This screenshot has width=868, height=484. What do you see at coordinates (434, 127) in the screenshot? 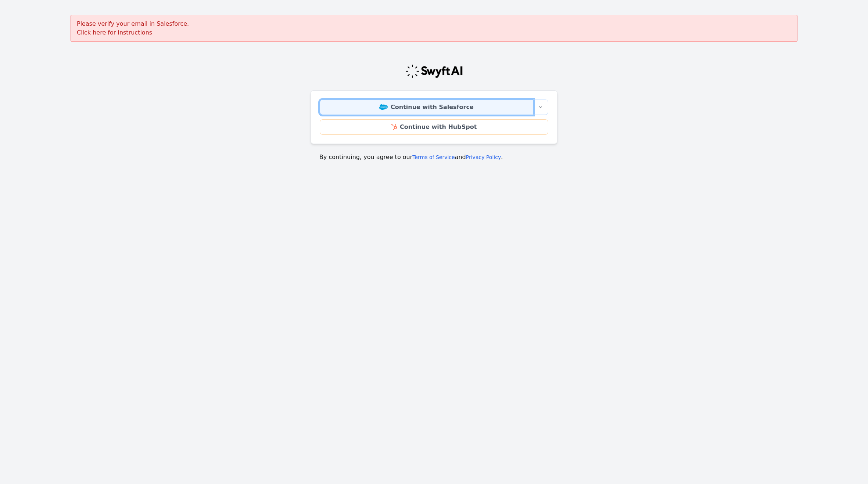
I see `a: Continue with HubSpot` at bounding box center [434, 127].